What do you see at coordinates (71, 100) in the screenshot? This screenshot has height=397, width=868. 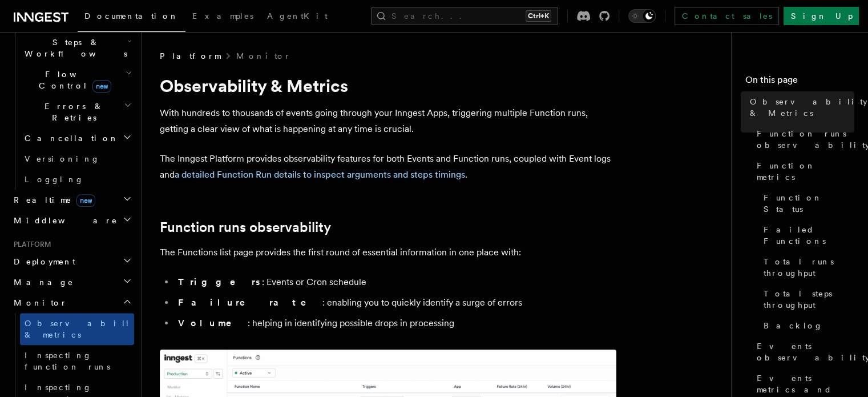 I see `div: Inngest Functions` at bounding box center [71, 100].